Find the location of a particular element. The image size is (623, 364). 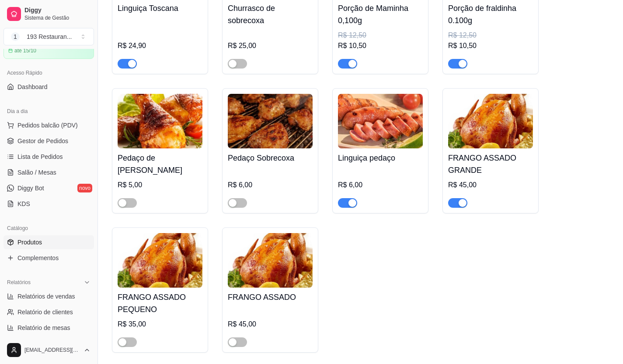

span: 1 is located at coordinates (15, 37).